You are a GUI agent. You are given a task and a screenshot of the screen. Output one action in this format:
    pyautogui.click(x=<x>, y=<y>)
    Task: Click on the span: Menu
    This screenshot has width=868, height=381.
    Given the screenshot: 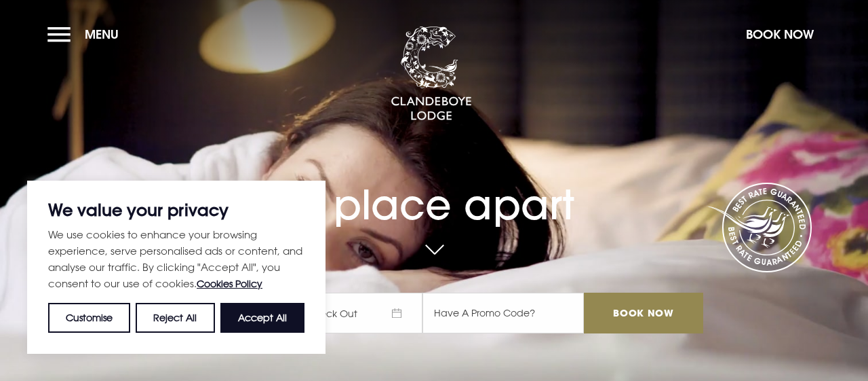 What is the action you would take?
    pyautogui.click(x=102, y=34)
    